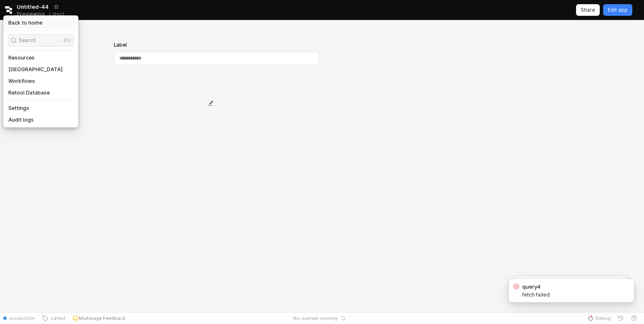 The image size is (644, 324). Describe the element at coordinates (120, 45) in the screenshot. I see `span: Label` at that location.